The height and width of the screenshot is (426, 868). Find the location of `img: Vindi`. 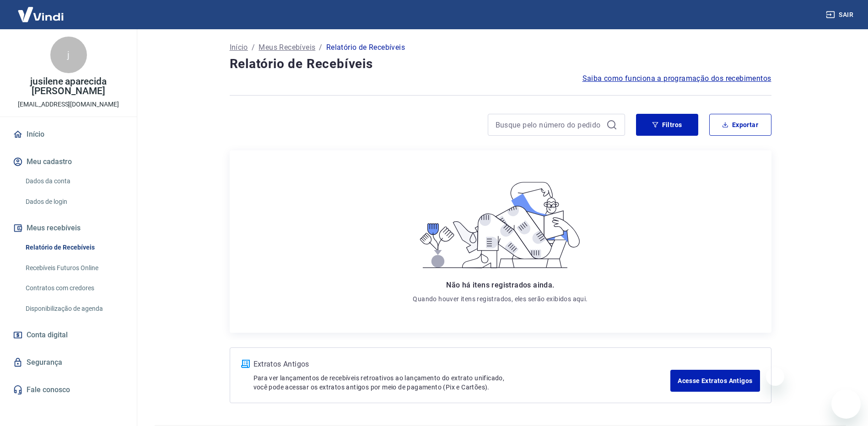

img: Vindi is located at coordinates (41, 14).